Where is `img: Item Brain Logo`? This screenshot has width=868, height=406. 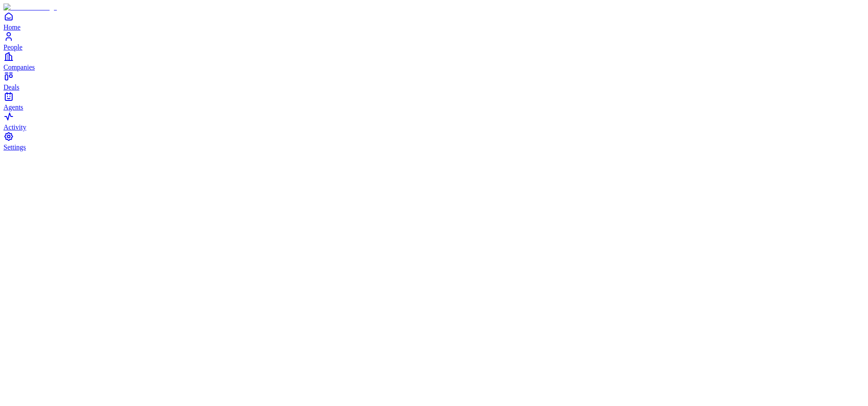 img: Item Brain Logo is located at coordinates (30, 8).